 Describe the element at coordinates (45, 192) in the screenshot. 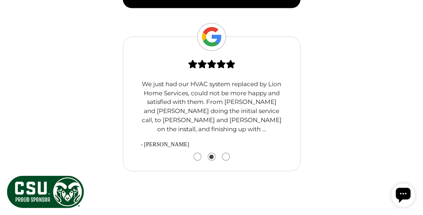

I see `img: CSU Sponsor Badge` at that location.